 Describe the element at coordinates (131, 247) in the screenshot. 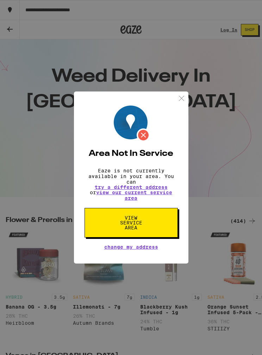

I see `span: Change My Address` at that location.